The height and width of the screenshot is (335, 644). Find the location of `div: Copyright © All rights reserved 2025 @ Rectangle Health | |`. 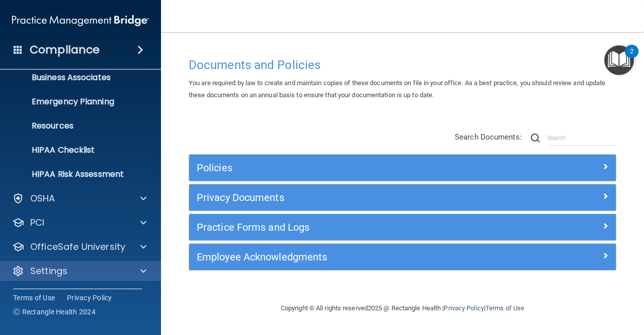

div: Copyright © All rights reserved 2025 @ Rectangle Health | | is located at coordinates (402, 308).